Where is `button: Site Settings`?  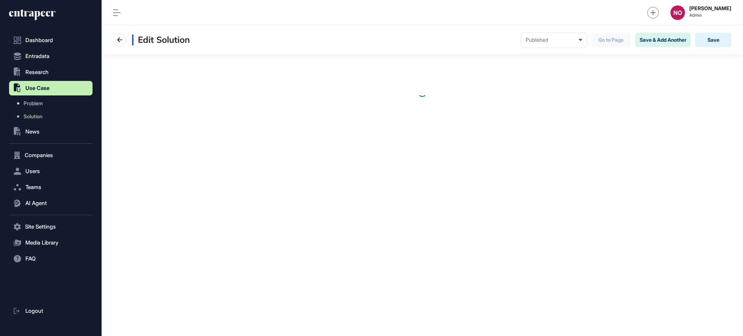 button: Site Settings is located at coordinates (51, 227).